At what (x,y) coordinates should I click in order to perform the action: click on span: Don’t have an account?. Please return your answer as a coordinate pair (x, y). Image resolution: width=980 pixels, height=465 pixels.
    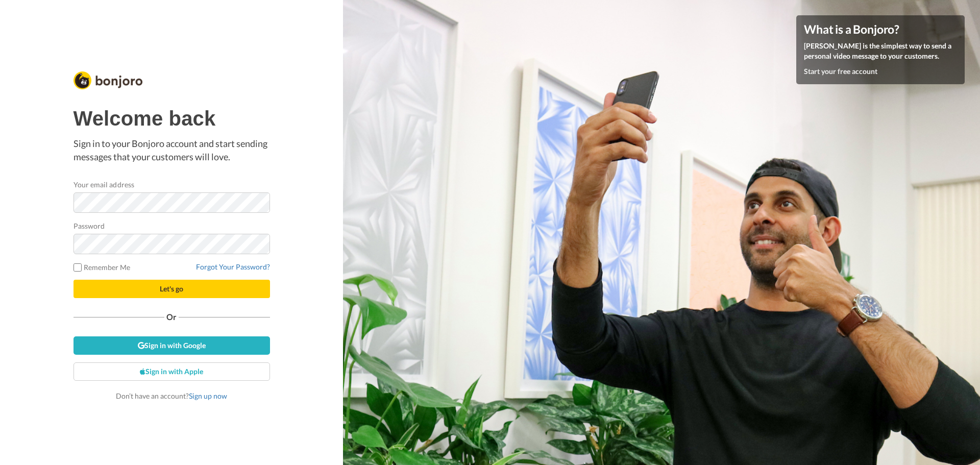
    Looking at the image, I should click on (172, 396).